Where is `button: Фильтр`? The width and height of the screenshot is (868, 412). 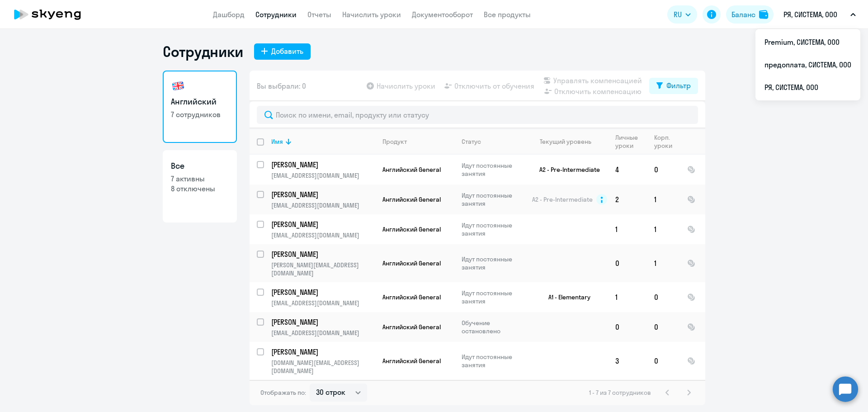
button: Фильтр is located at coordinates (674, 86).